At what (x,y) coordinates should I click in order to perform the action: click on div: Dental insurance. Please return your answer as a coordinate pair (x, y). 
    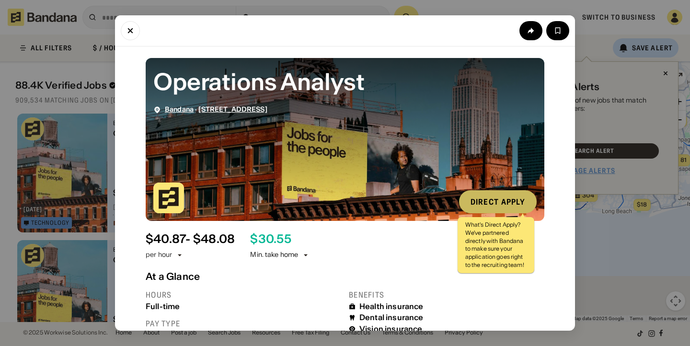
    Looking at the image, I should click on (391, 317).